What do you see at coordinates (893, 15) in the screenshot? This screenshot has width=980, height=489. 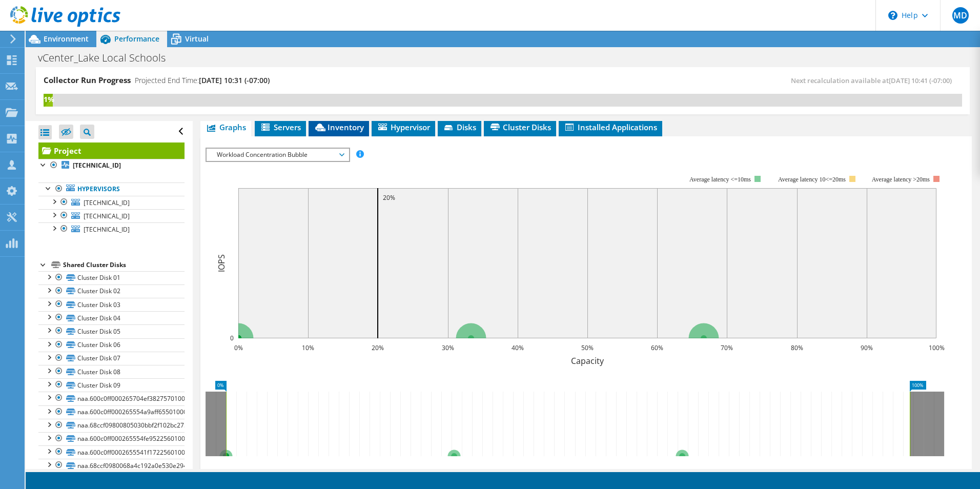 I see `svg: \n` at bounding box center [893, 15].